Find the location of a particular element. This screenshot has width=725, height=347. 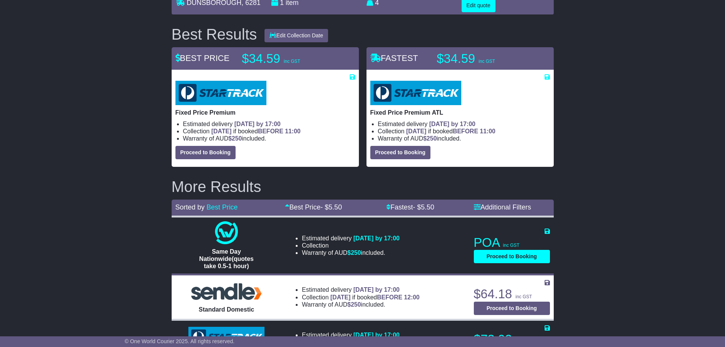

img: StarTrack: Fixed Price Premium ATL is located at coordinates (416, 93).